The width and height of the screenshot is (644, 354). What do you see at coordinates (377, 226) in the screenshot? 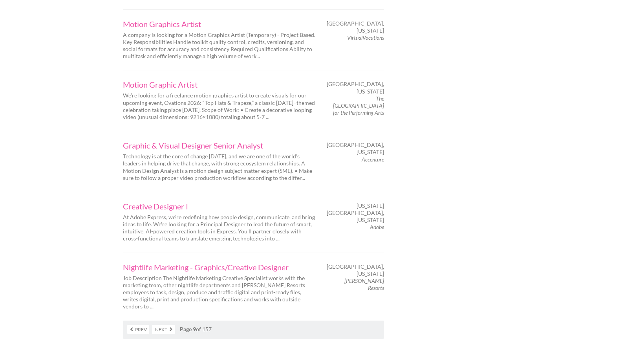
I see `em: Adobe` at bounding box center [377, 226].